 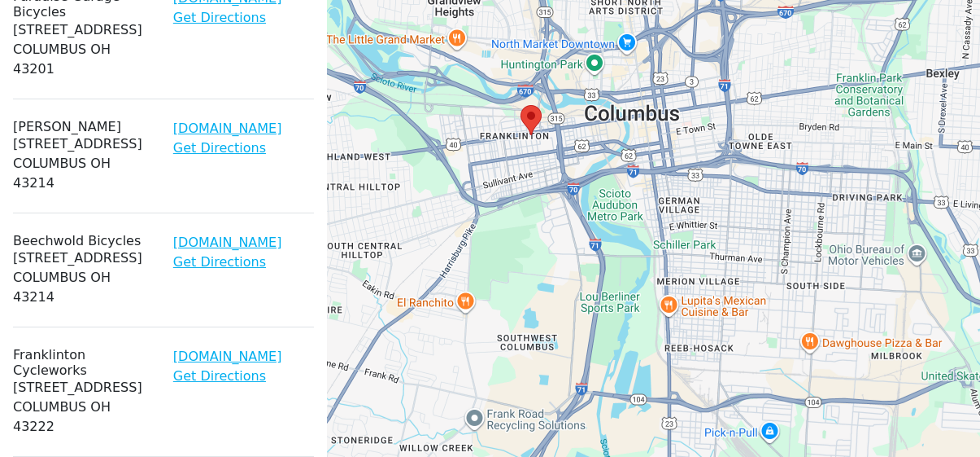 I want to click on h6: Beechwold Bicycles, so click(x=83, y=241).